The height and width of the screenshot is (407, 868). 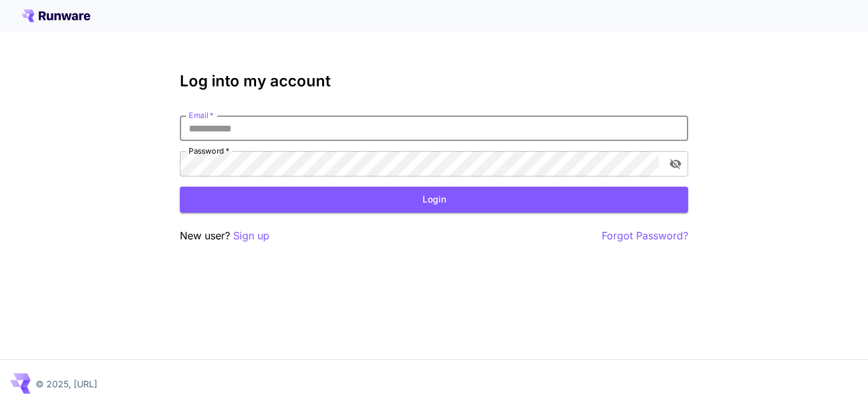 I want to click on button: Forgot Password?, so click(x=644, y=235).